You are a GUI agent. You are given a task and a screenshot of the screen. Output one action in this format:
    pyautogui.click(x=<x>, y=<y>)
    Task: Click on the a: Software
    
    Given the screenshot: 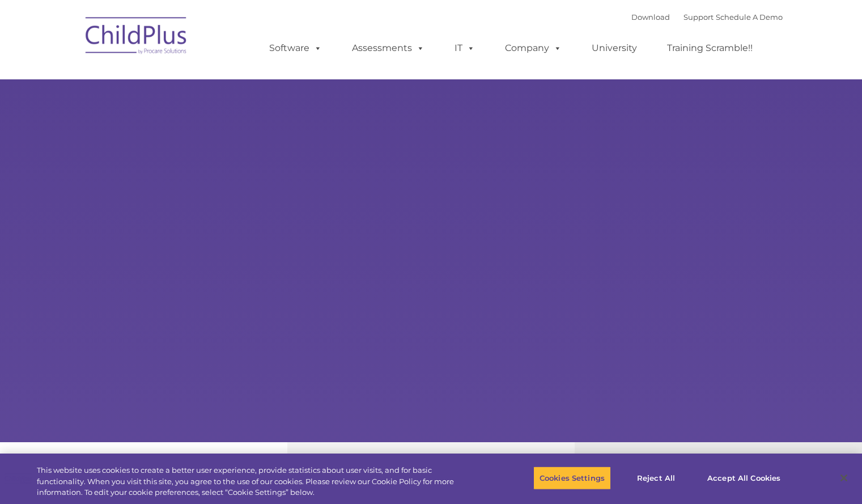 What is the action you would take?
    pyautogui.click(x=295, y=48)
    